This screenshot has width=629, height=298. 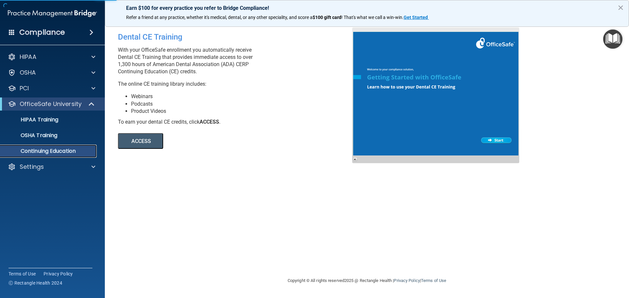 I want to click on a: ACCESS, so click(x=207, y=141).